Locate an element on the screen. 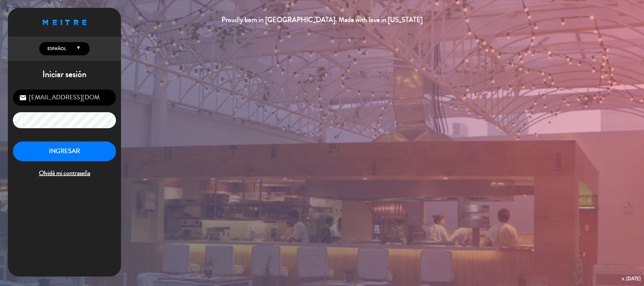 The width and height of the screenshot is (644, 286). input: Correo Electrónico is located at coordinates (64, 97).